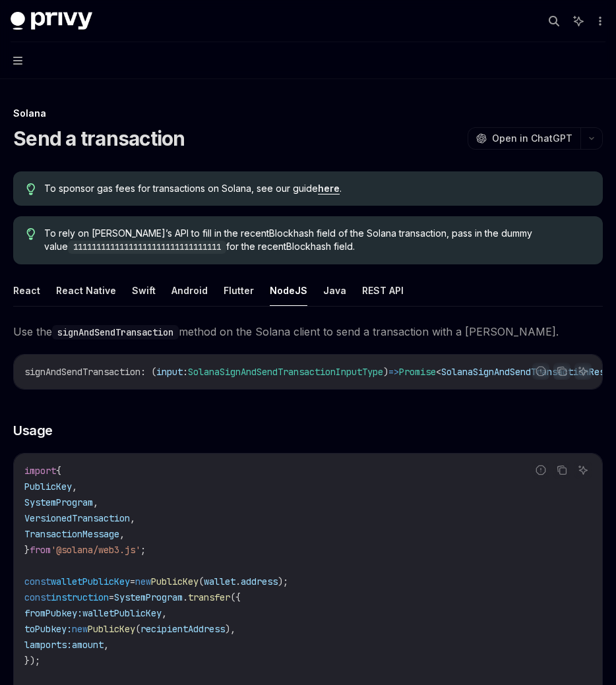 The height and width of the screenshot is (685, 616). Describe the element at coordinates (259, 582) in the screenshot. I see `span: address` at that location.